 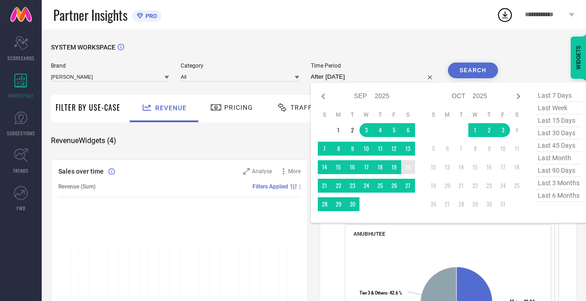 I want to click on td: Wed Sep 03 2025, so click(x=366, y=130).